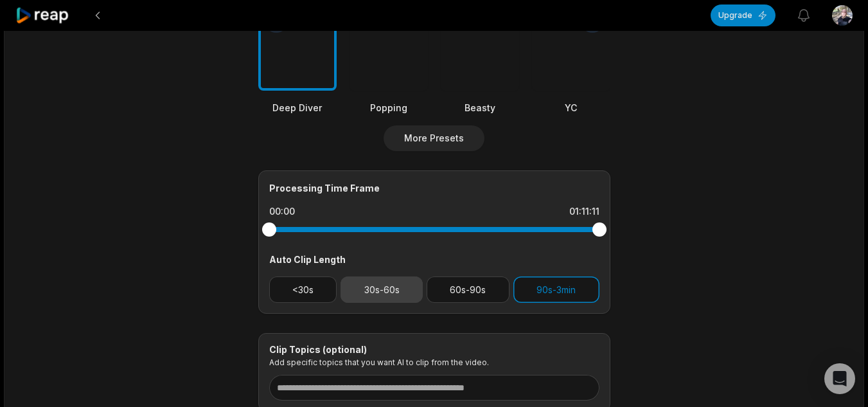 The image size is (868, 407). Describe the element at coordinates (556, 289) in the screenshot. I see `button: 90s-3min` at that location.